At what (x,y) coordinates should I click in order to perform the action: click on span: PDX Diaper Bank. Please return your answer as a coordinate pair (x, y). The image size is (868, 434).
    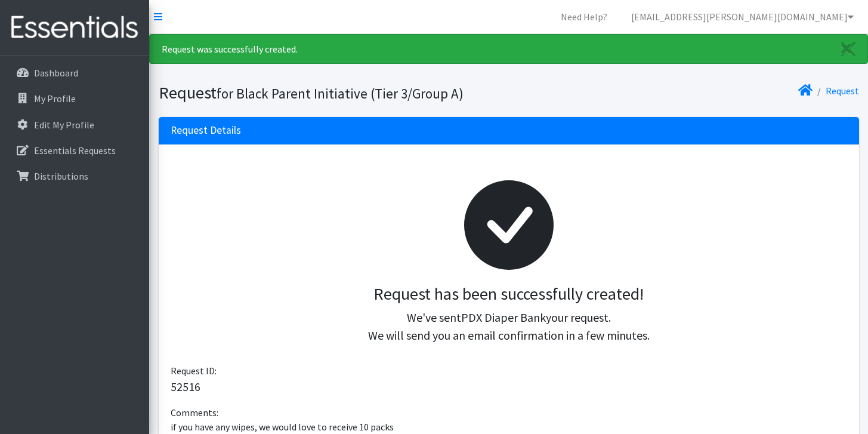
    Looking at the image, I should click on (503, 317).